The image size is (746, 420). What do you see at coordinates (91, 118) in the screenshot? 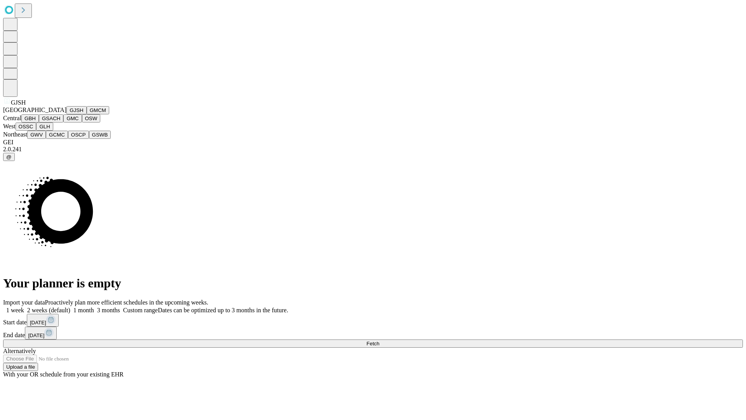
I see `button: OSW` at bounding box center [91, 118].